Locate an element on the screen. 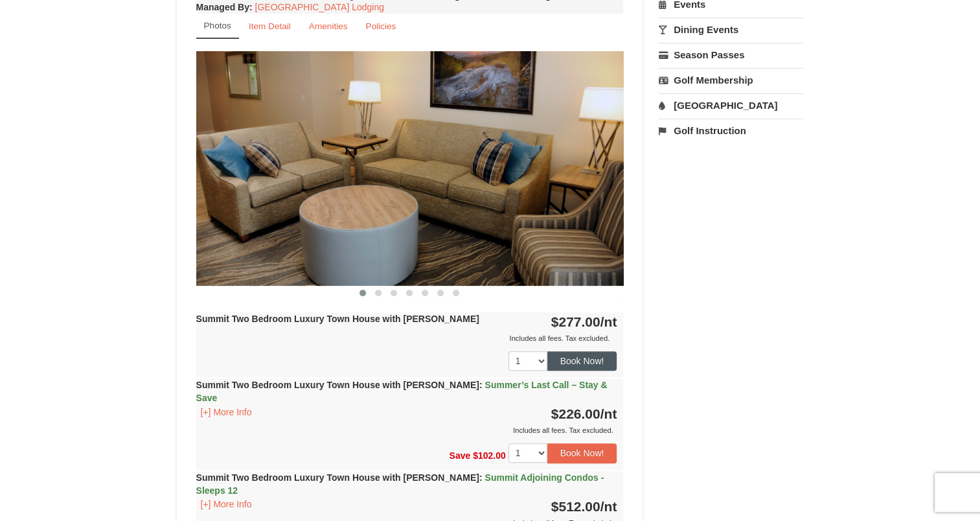  span: Save is located at coordinates (459, 455).